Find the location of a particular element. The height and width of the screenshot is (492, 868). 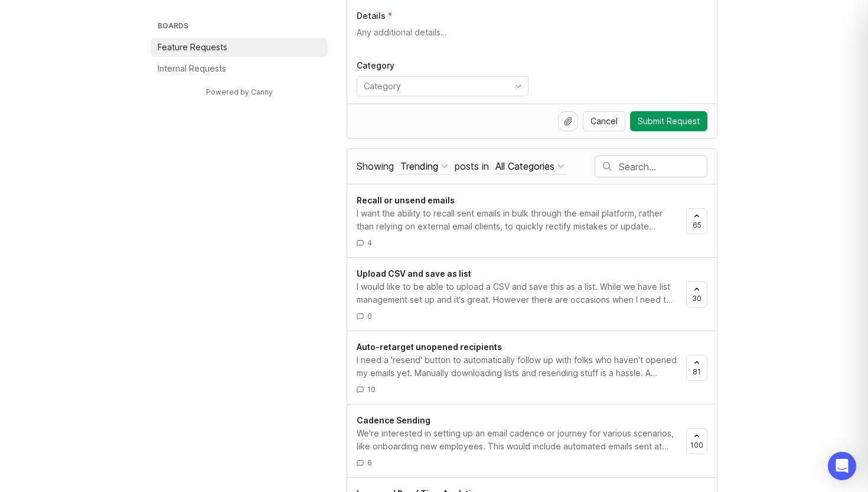

span: Showing is located at coordinates (375, 166).